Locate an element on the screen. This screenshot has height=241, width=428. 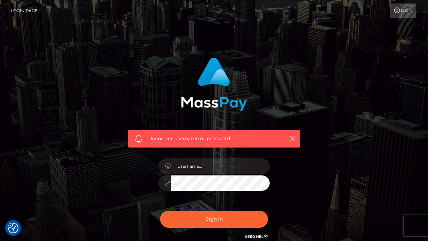
a: Need Help? is located at coordinates (256, 236).